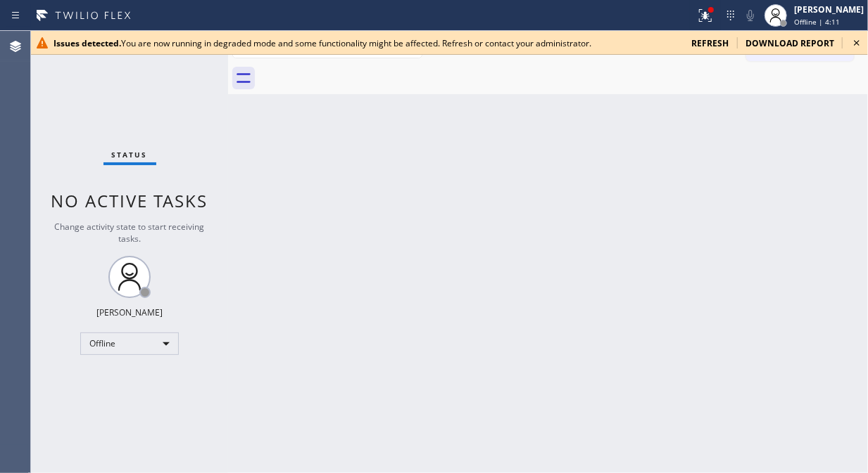 The height and width of the screenshot is (473, 868). Describe the element at coordinates (130, 200) in the screenshot. I see `span: No active tasks` at that location.